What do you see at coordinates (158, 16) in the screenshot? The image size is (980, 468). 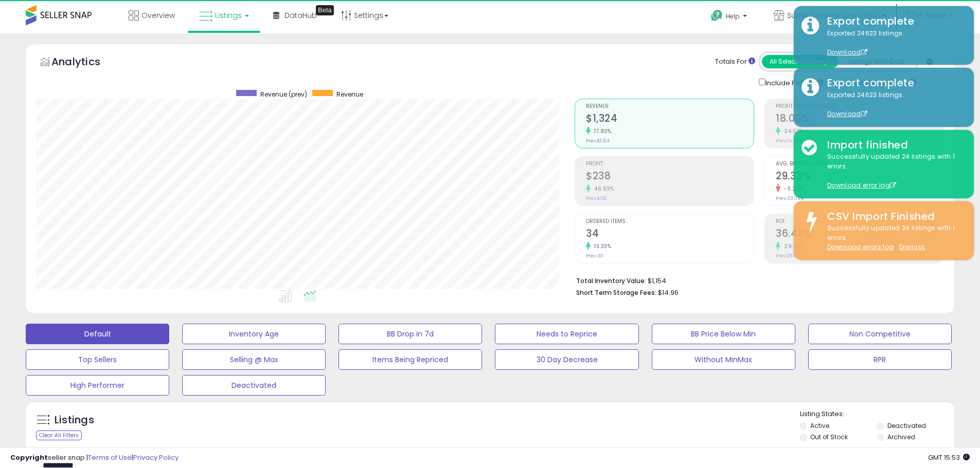 I see `span: Overview` at bounding box center [158, 16].